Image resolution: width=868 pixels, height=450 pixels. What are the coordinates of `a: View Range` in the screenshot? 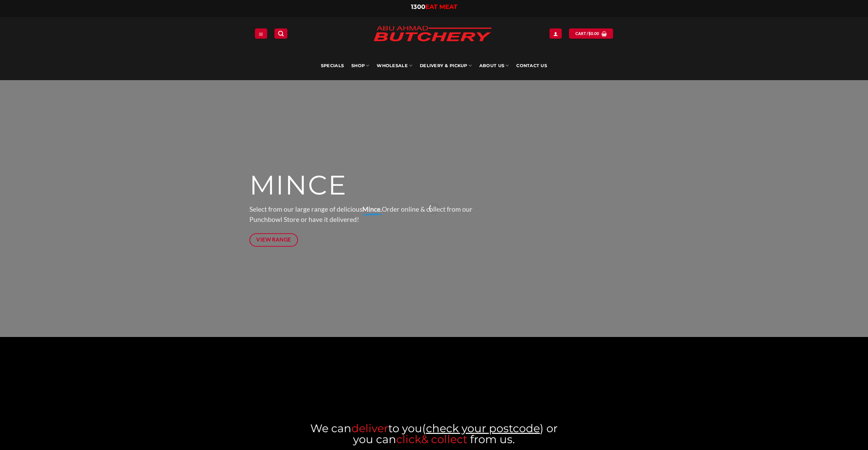 It's located at (274, 240).